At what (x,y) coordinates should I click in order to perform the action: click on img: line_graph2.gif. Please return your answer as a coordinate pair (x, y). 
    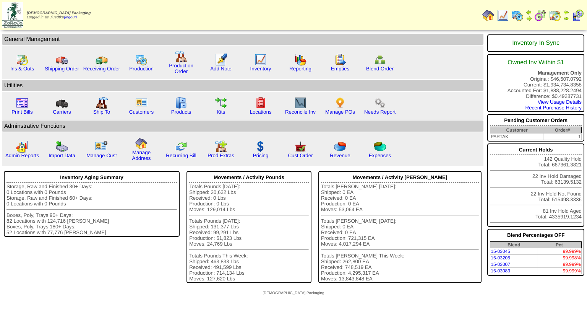
    Looking at the image, I should click on (301, 103).